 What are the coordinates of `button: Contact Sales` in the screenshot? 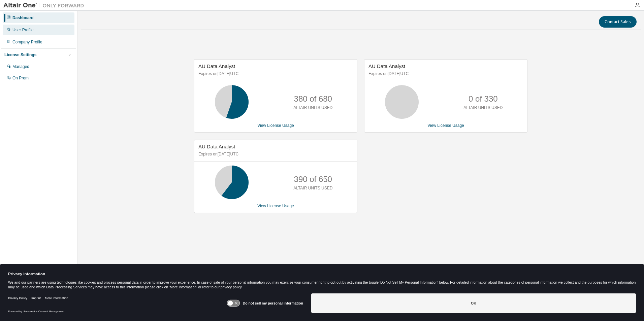 It's located at (618, 22).